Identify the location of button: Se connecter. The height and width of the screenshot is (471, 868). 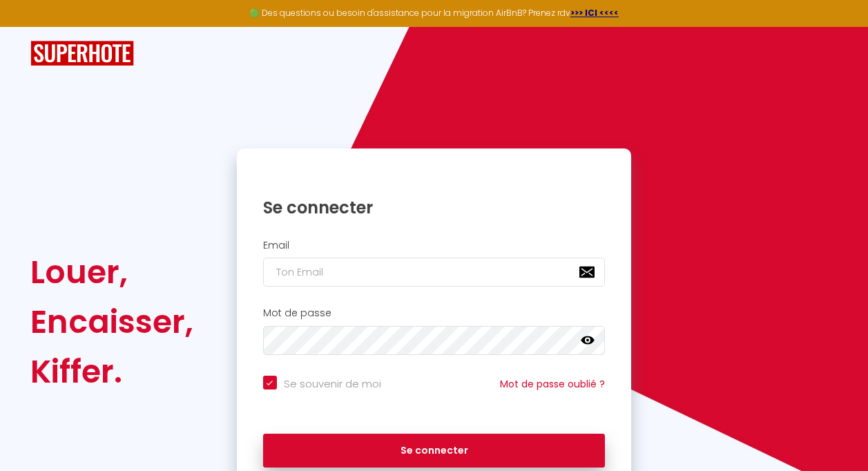
(434, 451).